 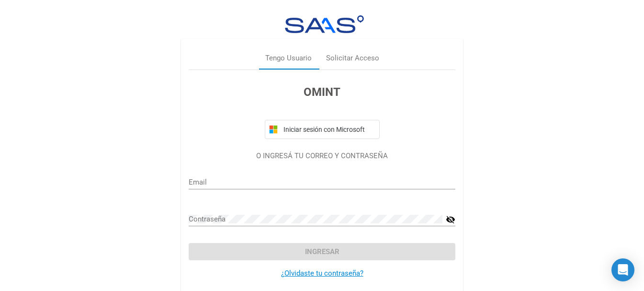 I want to click on span: Ingresar, so click(x=322, y=252).